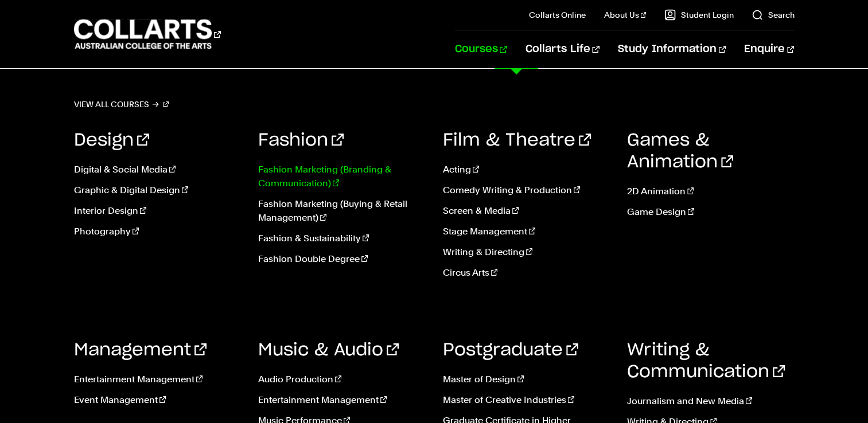  Describe the element at coordinates (526, 252) in the screenshot. I see `a: Writing & Directing` at that location.